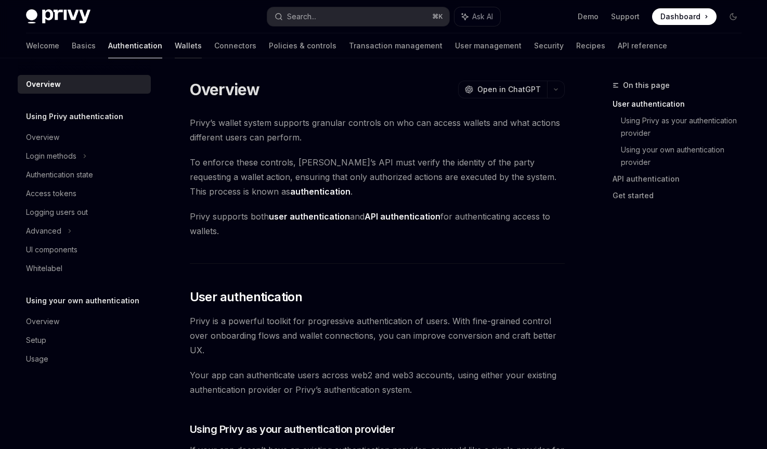 The height and width of the screenshot is (449, 767). I want to click on div: Search..., so click(302, 17).